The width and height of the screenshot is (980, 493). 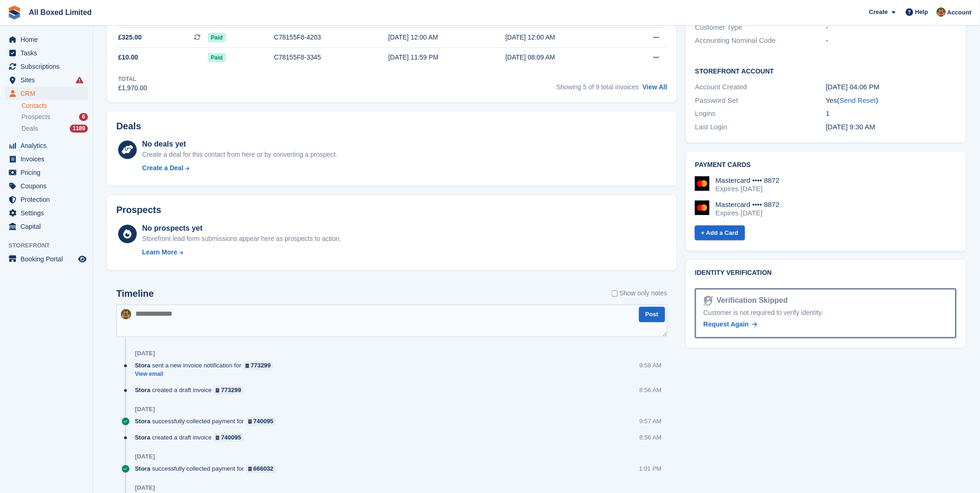 I want to click on div: 9:58 AM, so click(x=650, y=366).